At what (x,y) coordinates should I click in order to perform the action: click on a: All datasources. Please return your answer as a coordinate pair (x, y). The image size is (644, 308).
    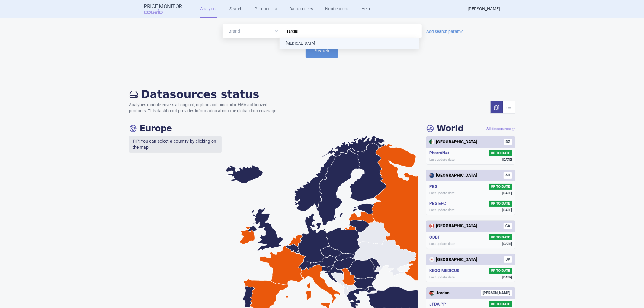
    Looking at the image, I should click on (501, 129).